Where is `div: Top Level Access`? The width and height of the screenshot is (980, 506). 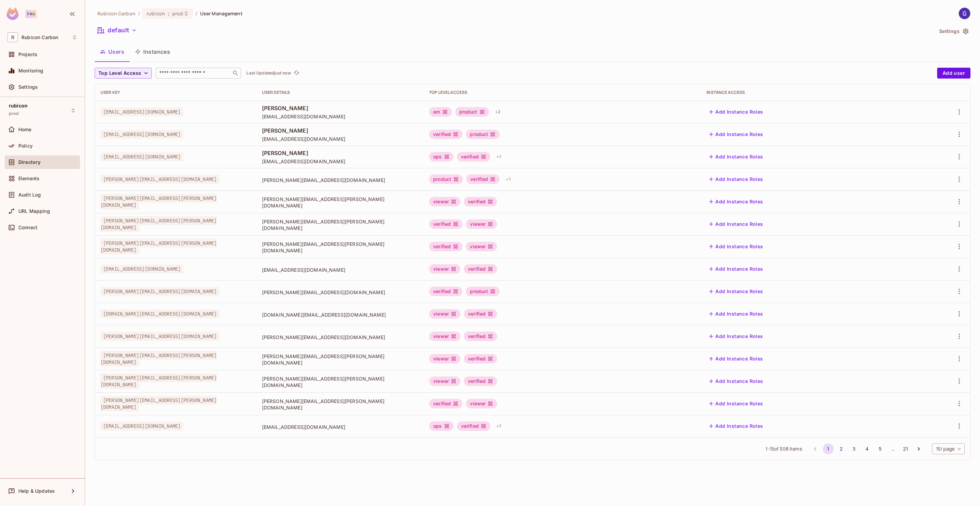
div: Top Level Access is located at coordinates (562, 93).